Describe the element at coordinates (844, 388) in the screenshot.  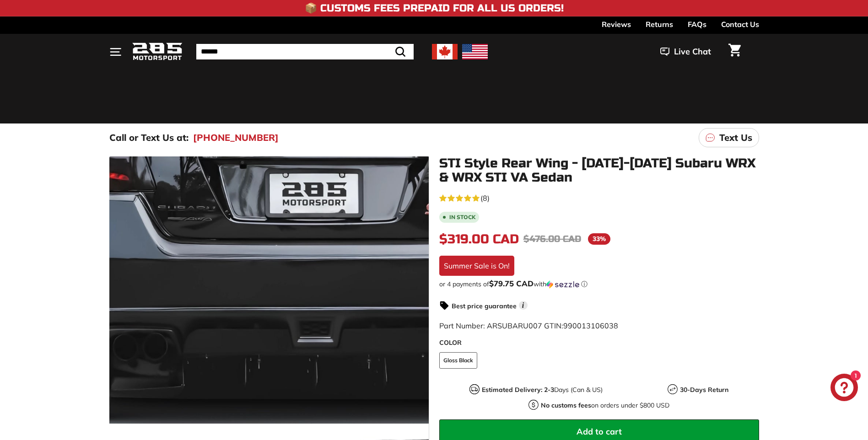
I see `inbox-online-store-chat: Shopify online store chat` at that location.